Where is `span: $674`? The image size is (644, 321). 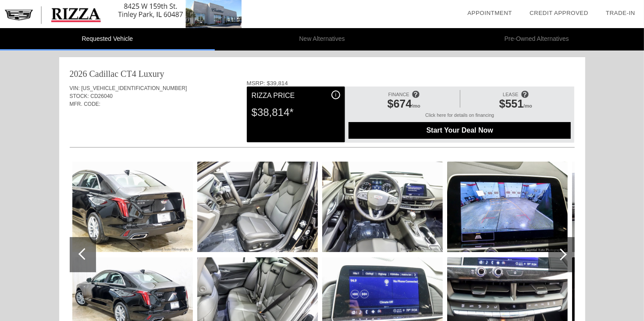 span: $674 is located at coordinates (400, 103).